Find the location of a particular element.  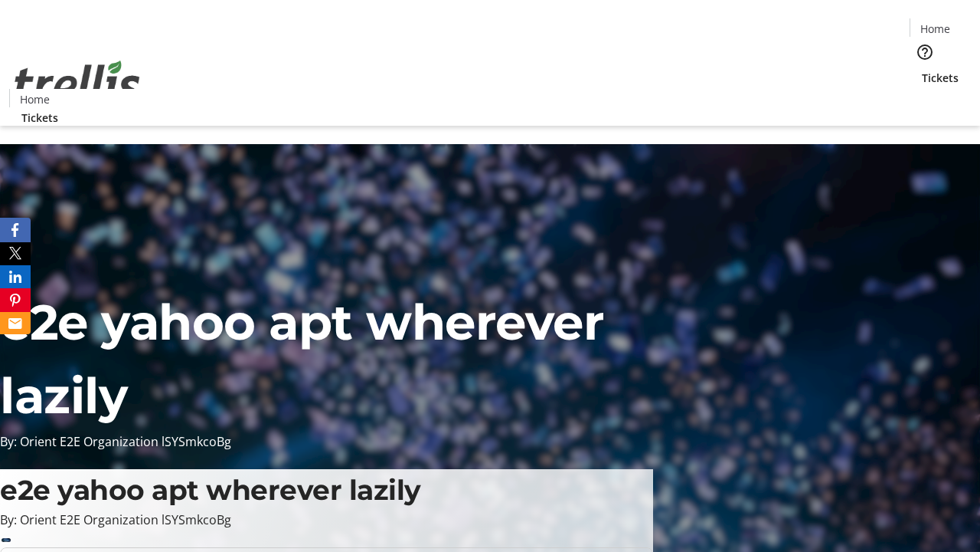

button: Cart is located at coordinates (925, 101).